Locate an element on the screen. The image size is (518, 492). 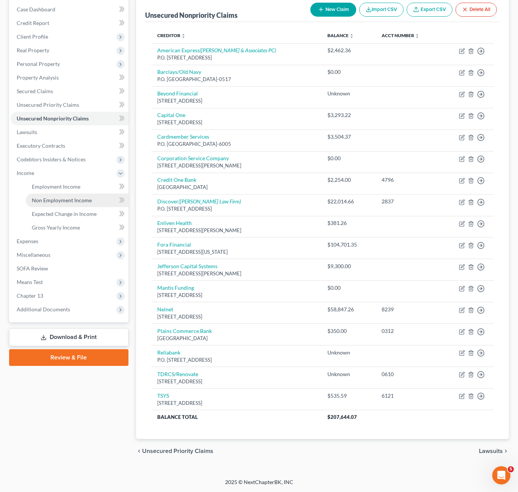
span: Unsecured Nonpriority Claims is located at coordinates (53, 118).